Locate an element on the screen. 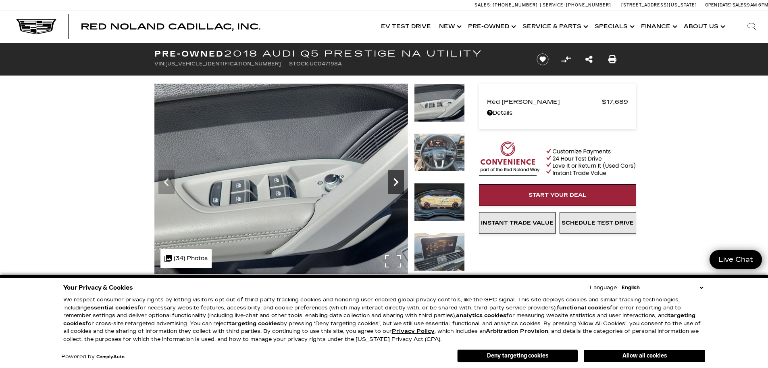 This screenshot has height=368, width=768. a: ComplyAuto is located at coordinates (111, 357).